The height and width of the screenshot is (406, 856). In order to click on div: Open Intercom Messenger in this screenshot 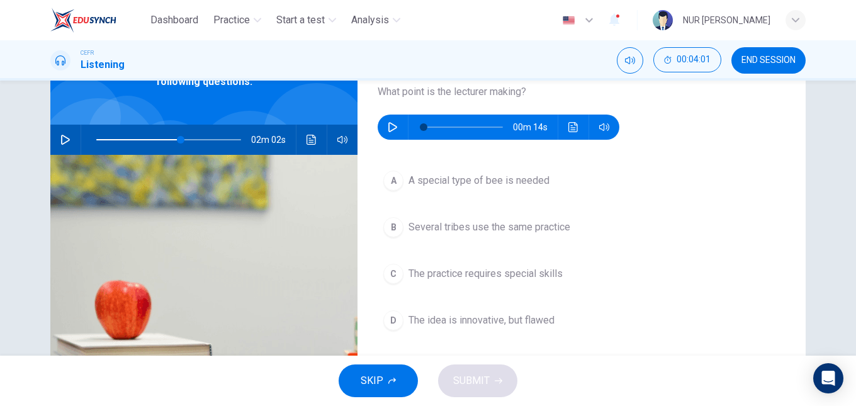, I will do `click(829, 378)`.